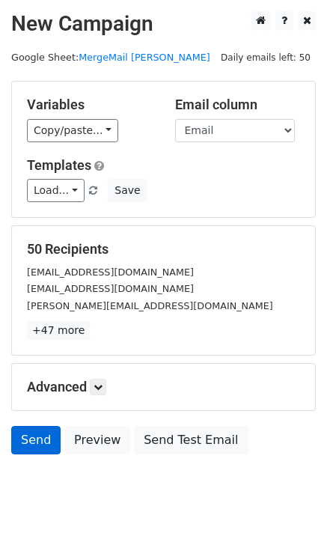 This screenshot has width=327, height=536. What do you see at coordinates (163, 249) in the screenshot?
I see `h5: 50 Recipients` at bounding box center [163, 249].